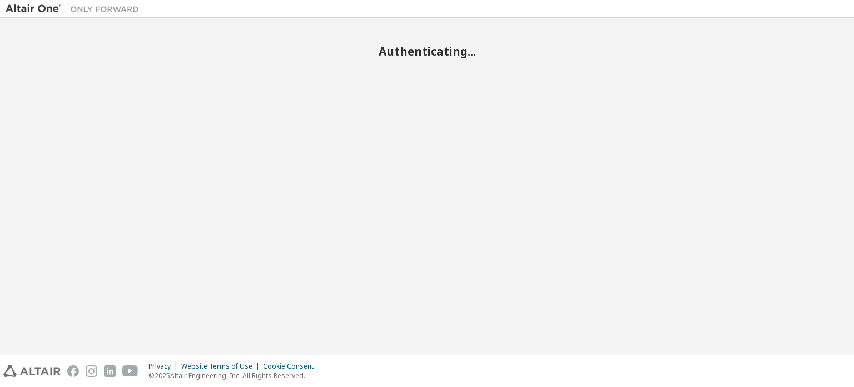  What do you see at coordinates (110, 370) in the screenshot?
I see `img: linkedin.svg` at bounding box center [110, 370].